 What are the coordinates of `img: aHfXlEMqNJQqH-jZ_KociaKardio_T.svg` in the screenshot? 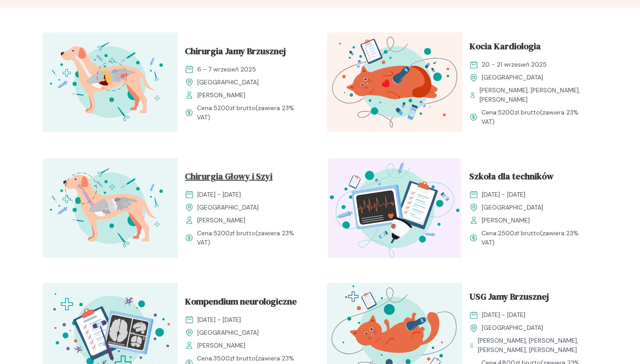 It's located at (395, 82).